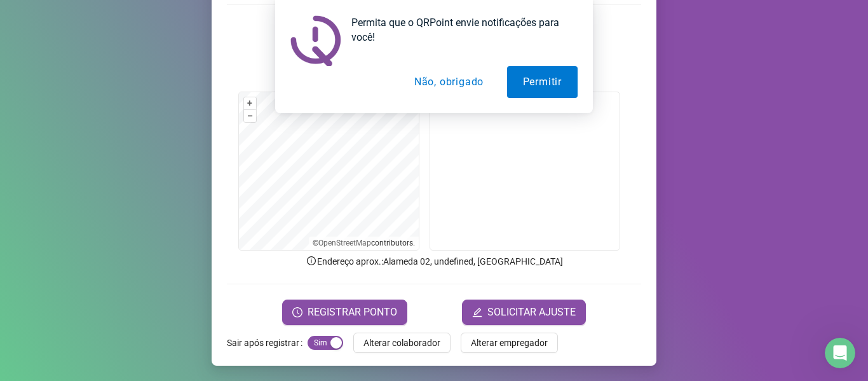 Image resolution: width=868 pixels, height=381 pixels. Describe the element at coordinates (352, 312) in the screenshot. I see `span: REGISTRAR PONTO` at that location.